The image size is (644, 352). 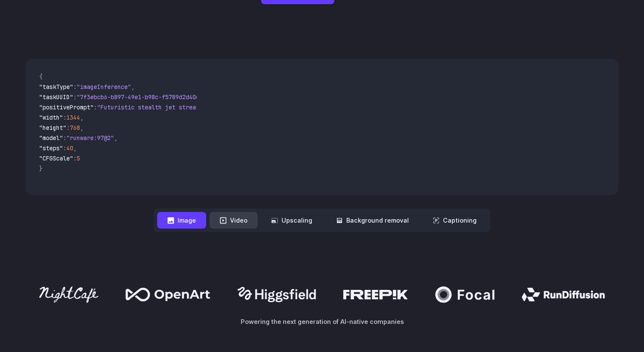 I want to click on span: "taskUUID", so click(x=56, y=97).